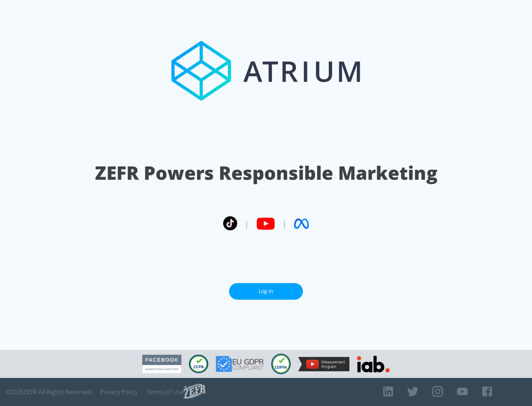  What do you see at coordinates (162, 364) in the screenshot?
I see `img: Facebook Marketing Partner` at bounding box center [162, 364].